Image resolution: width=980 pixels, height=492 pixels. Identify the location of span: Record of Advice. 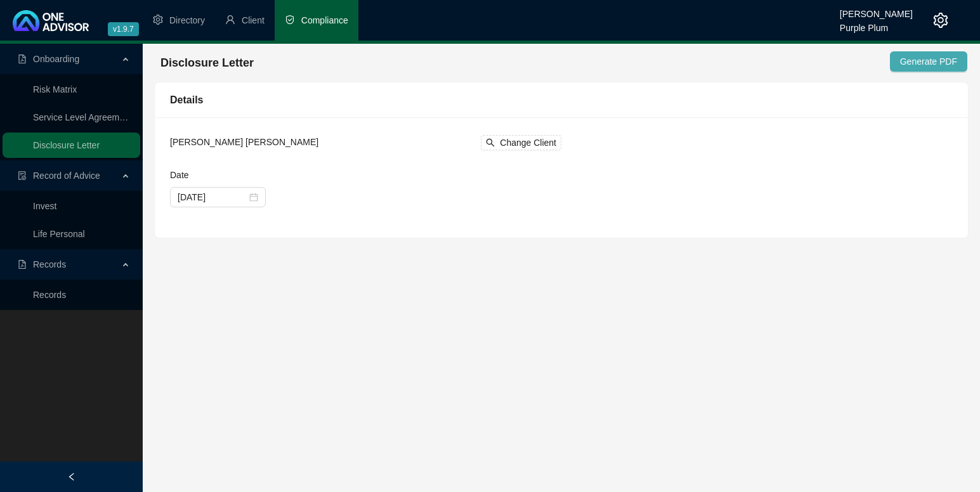
(67, 175).